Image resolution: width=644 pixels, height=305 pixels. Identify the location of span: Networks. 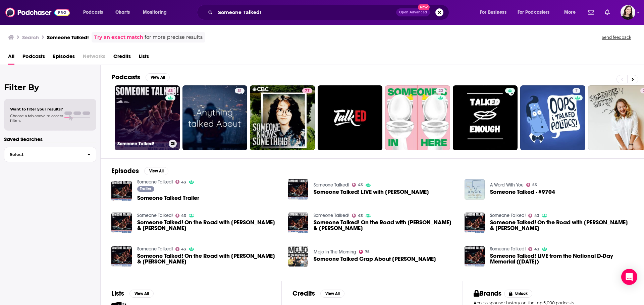
(94, 57).